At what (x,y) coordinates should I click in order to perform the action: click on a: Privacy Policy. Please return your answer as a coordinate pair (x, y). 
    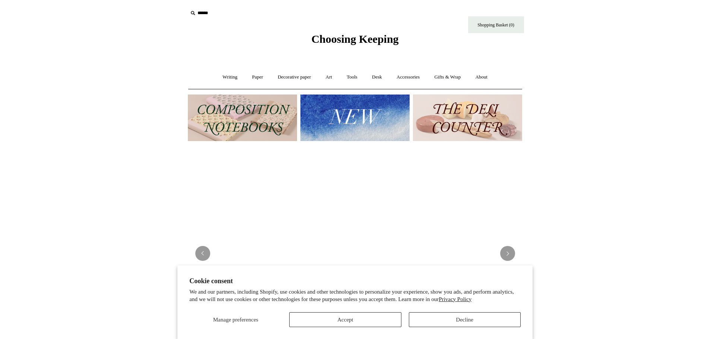
    Looking at the image, I should click on (455, 300).